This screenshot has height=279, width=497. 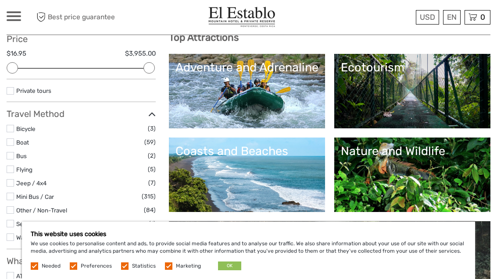 I want to click on a: Nature and Wildlife, so click(x=412, y=175).